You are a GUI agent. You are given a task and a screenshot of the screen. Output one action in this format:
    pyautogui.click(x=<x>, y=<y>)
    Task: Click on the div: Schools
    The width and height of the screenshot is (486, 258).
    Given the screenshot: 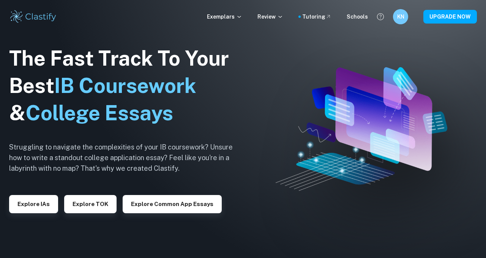 What is the action you would take?
    pyautogui.click(x=357, y=17)
    